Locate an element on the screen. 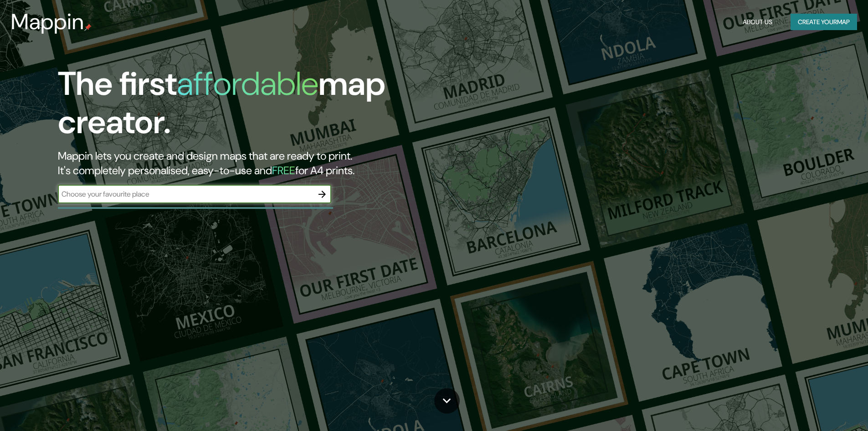  button: Create yourmap is located at coordinates (824, 22).